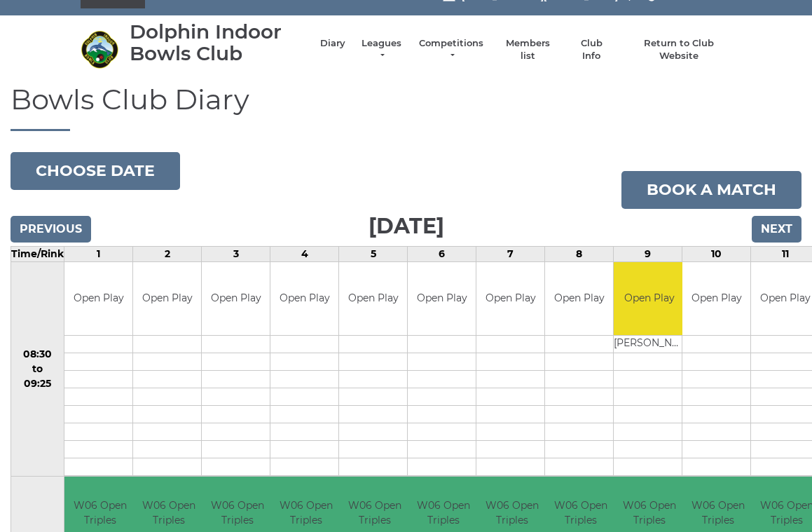  I want to click on a: Members list, so click(528, 50).